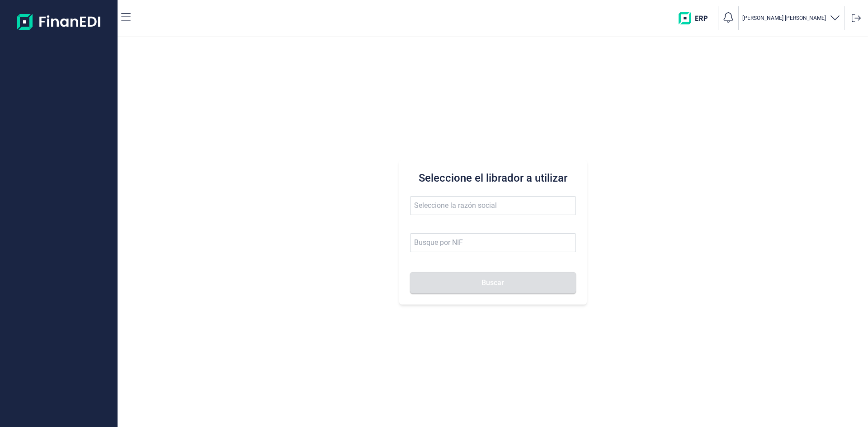  Describe the element at coordinates (493, 178) in the screenshot. I see `h3: Seleccione el librador a utilizar` at that location.